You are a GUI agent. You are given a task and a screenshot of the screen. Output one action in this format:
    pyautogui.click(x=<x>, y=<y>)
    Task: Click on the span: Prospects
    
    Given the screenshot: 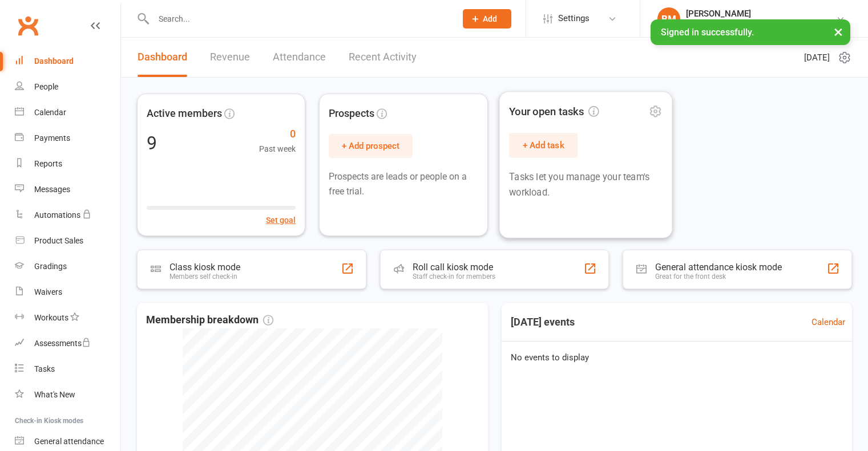 What is the action you would take?
    pyautogui.click(x=352, y=113)
    